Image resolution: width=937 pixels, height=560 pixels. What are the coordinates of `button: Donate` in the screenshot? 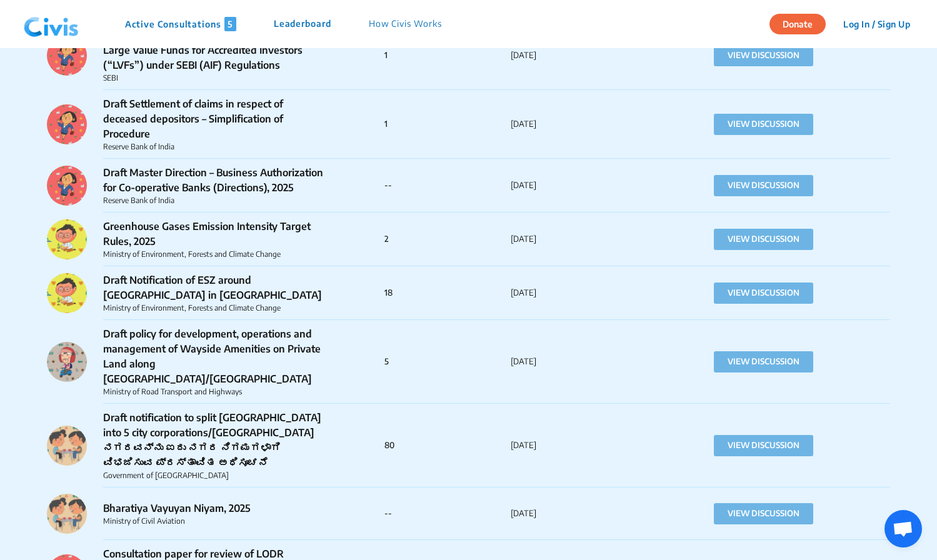 It's located at (798, 24).